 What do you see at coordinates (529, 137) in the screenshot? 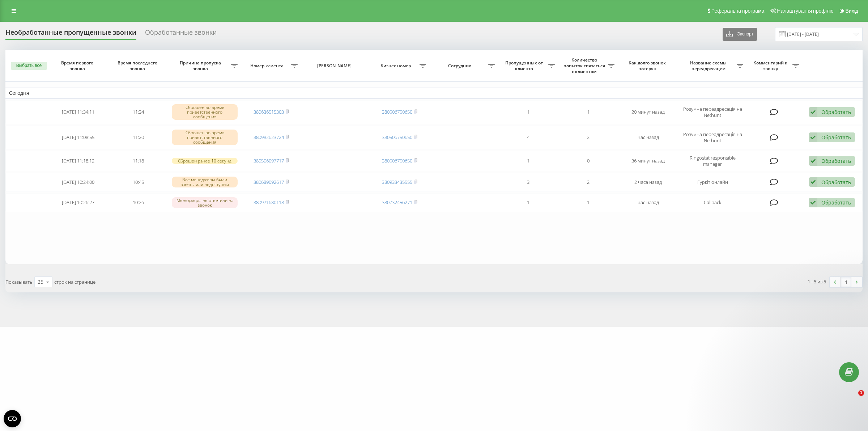
I see `td: 4` at bounding box center [529, 137].